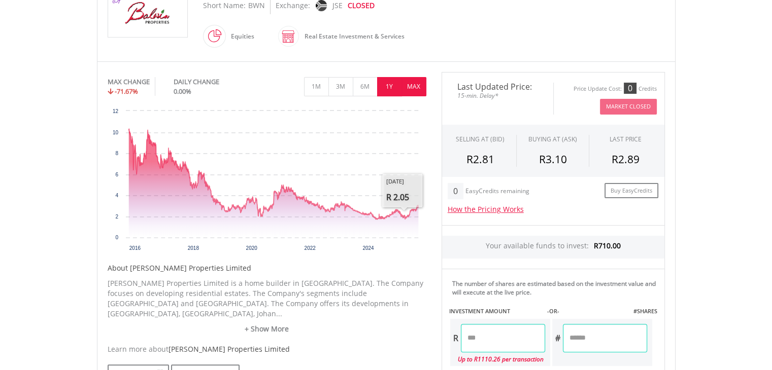 Image resolution: width=772 pixels, height=370 pixels. What do you see at coordinates (365, 87) in the screenshot?
I see `button: 6M` at bounding box center [365, 87].